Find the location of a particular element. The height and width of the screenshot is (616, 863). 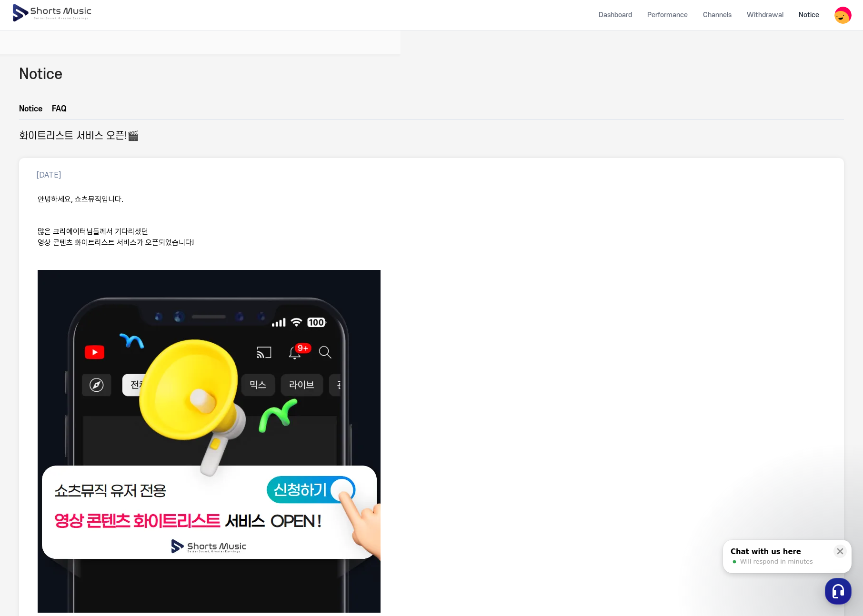

a: FAQ is located at coordinates (59, 111).